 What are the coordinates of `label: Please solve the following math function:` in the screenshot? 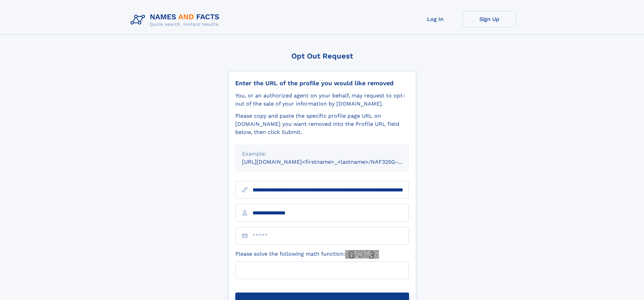 It's located at (307, 255).